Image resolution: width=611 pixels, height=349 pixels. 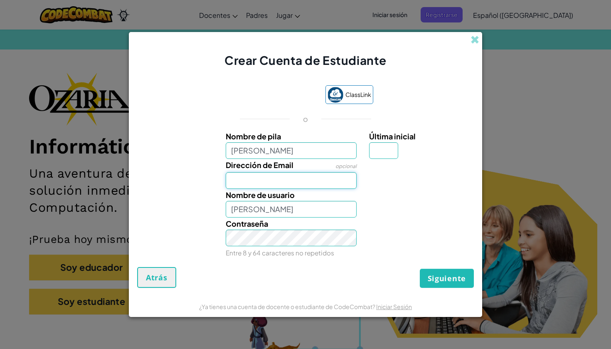 I want to click on span: Atrás, so click(x=157, y=277).